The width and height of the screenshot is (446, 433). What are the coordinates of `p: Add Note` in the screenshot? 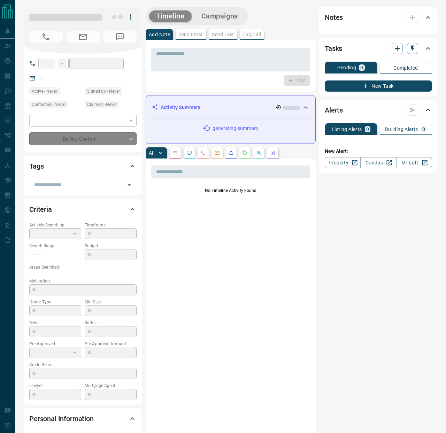 It's located at (159, 34).